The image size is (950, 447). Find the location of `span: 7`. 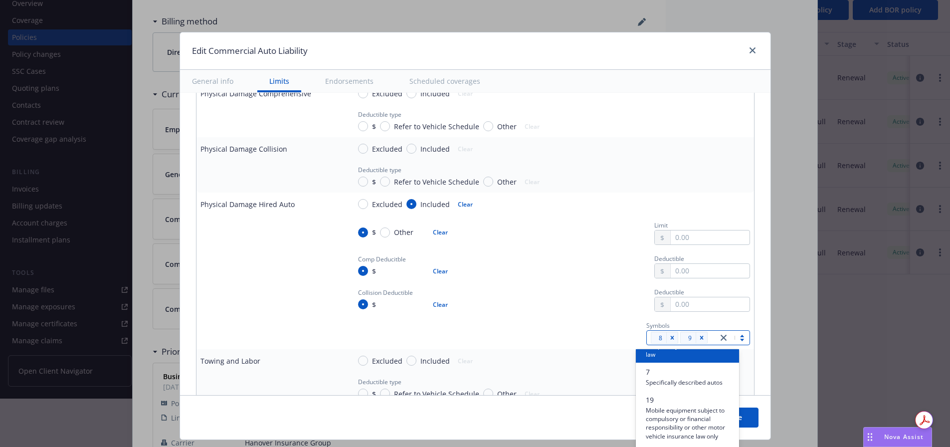

span: 7 is located at coordinates (684, 371).